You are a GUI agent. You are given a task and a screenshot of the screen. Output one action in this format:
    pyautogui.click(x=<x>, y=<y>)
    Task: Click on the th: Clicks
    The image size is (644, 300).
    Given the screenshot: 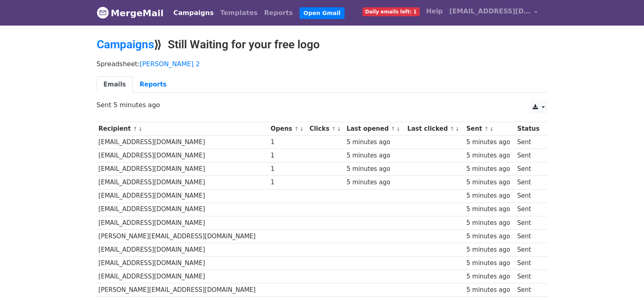 What is the action you would take?
    pyautogui.click(x=326, y=129)
    